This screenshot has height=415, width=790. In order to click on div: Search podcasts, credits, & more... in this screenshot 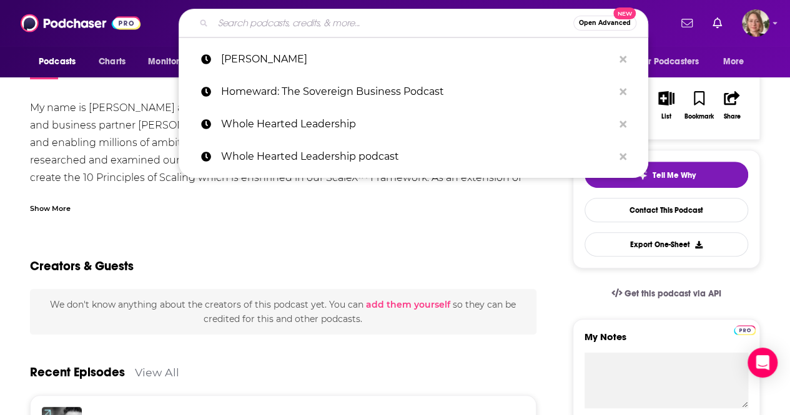, I will do `click(413, 23)`.